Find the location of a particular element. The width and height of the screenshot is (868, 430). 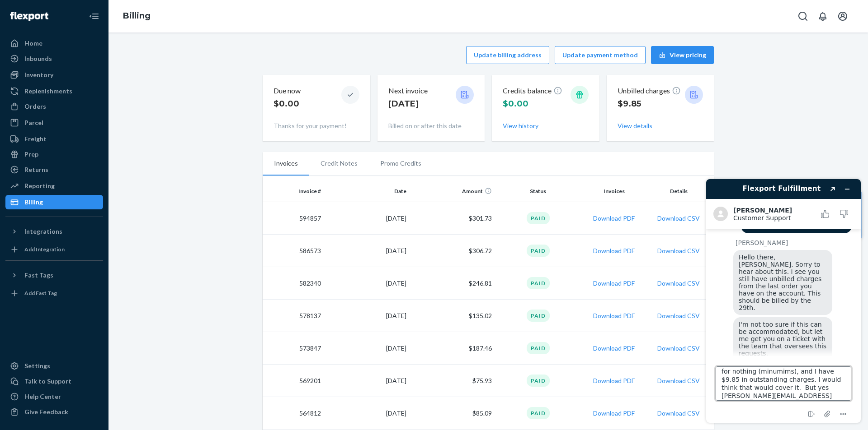

div: Help Center is located at coordinates (42, 397).